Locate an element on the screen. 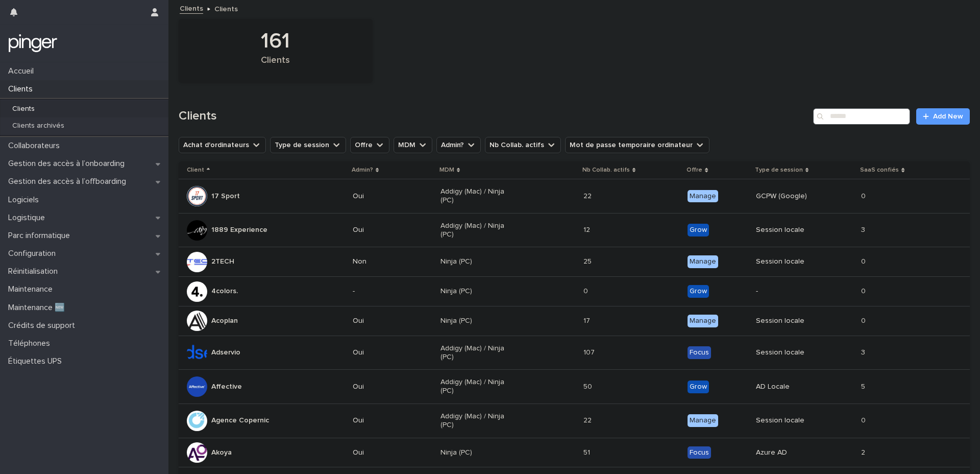  span: Add New is located at coordinates (948, 116).